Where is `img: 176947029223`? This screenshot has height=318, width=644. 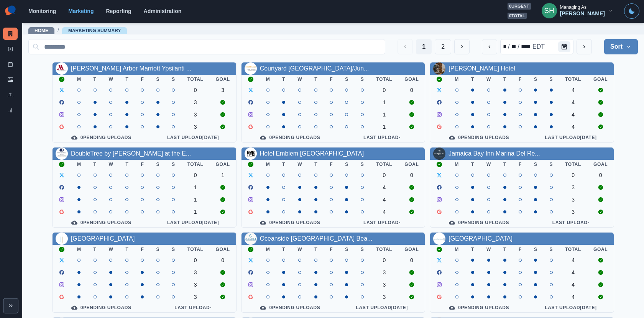 img: 176947029223 is located at coordinates (62, 68).